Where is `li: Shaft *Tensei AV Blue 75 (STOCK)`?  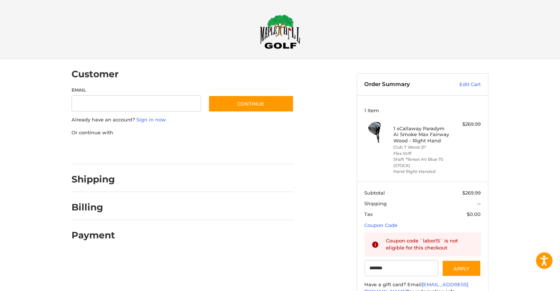
li: Shaft *Tensei AV Blue 75 (STOCK) is located at coordinates (421, 162).